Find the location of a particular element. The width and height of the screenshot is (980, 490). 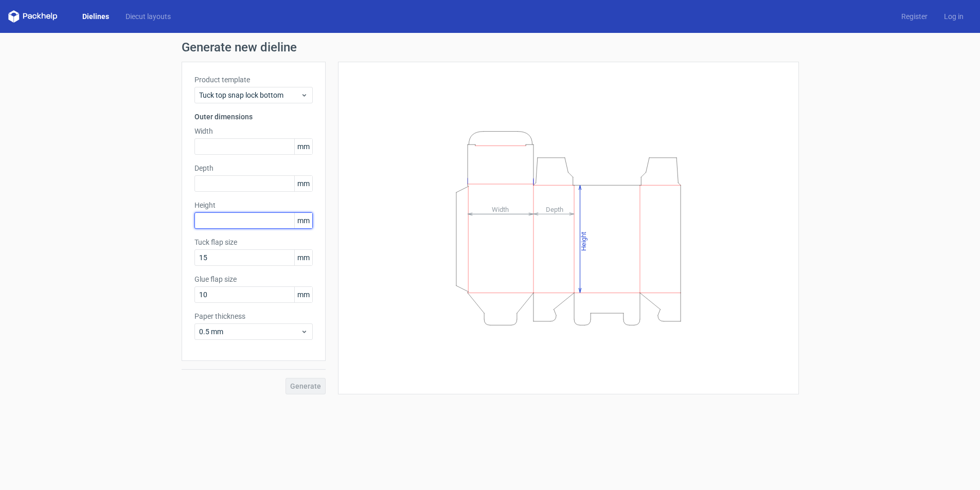

span: 0.5 mm is located at coordinates (250, 331).